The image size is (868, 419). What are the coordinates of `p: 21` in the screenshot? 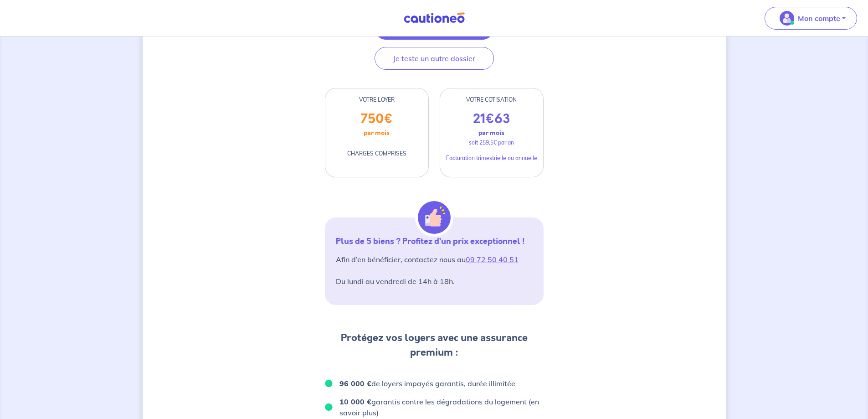 It's located at (491, 119).